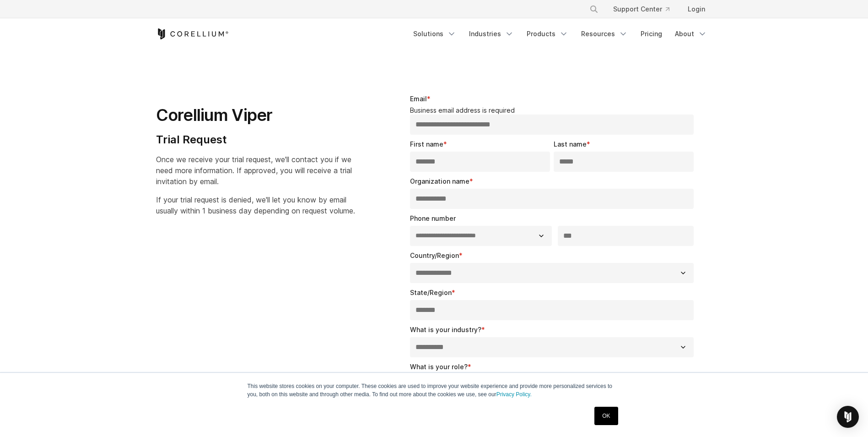  I want to click on span: Phone number, so click(433, 218).